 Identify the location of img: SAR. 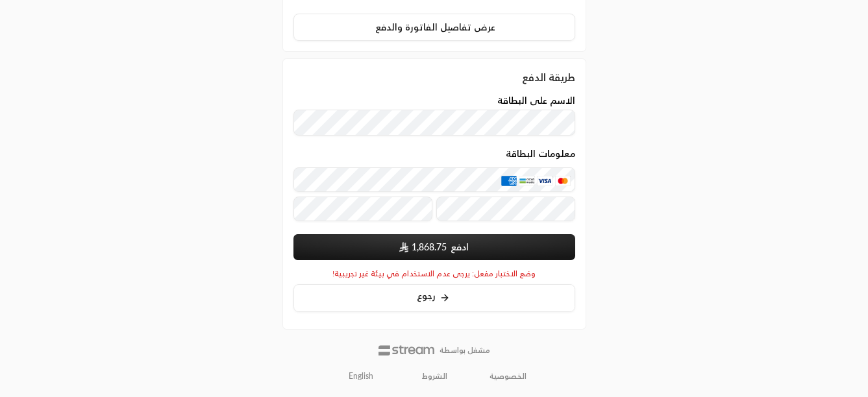
(404, 247).